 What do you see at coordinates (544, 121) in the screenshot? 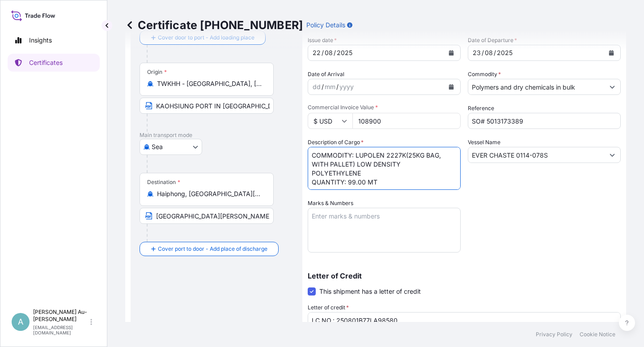
I see `input: Enter booking reference` at bounding box center [544, 121].